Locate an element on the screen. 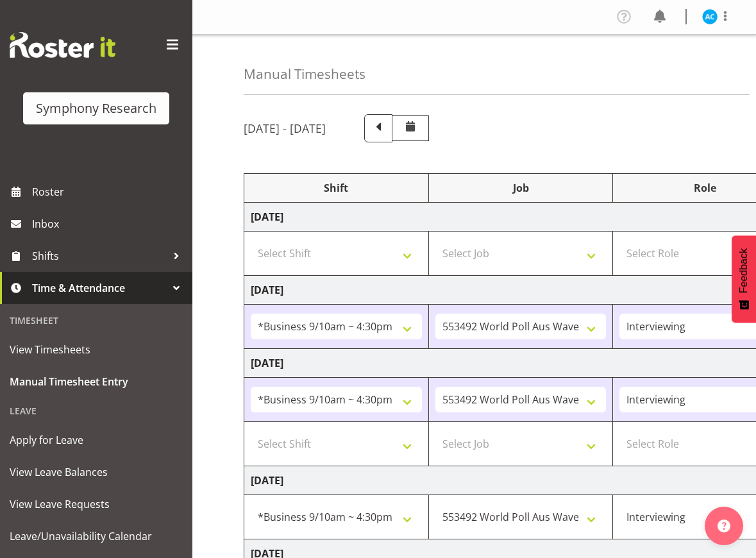  span: View Timesheets is located at coordinates (96, 350).